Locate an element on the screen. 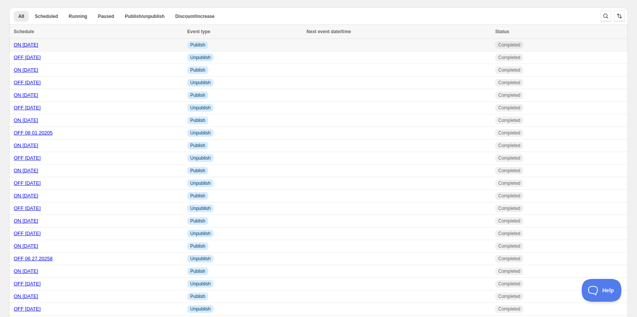 This screenshot has width=637, height=317. span: Scheduled is located at coordinates (46, 16).